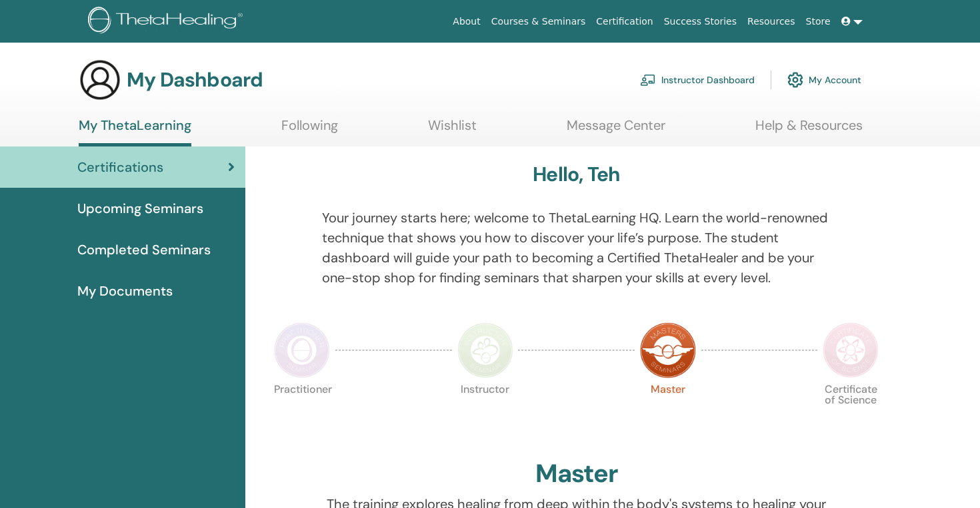 Image resolution: width=980 pixels, height=508 pixels. What do you see at coordinates (809, 130) in the screenshot?
I see `a: Help & Resources` at bounding box center [809, 130].